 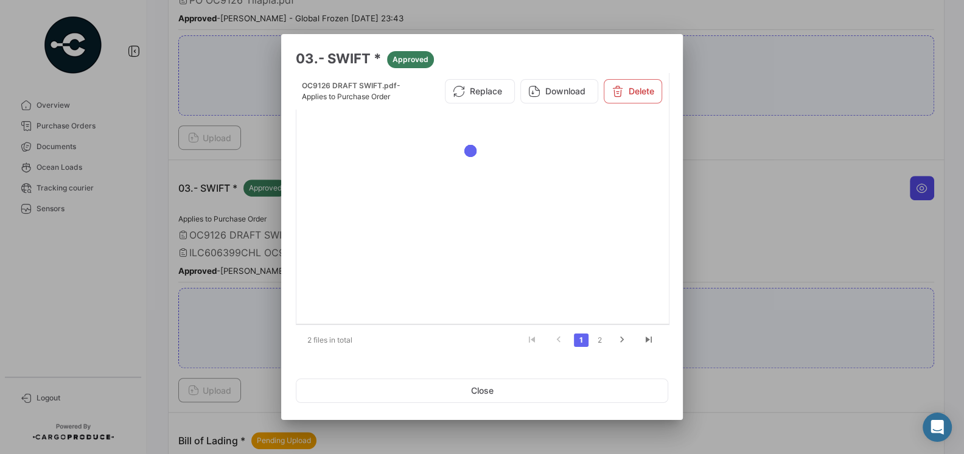 What do you see at coordinates (581, 340) in the screenshot?
I see `li: page 1` at bounding box center [581, 340].